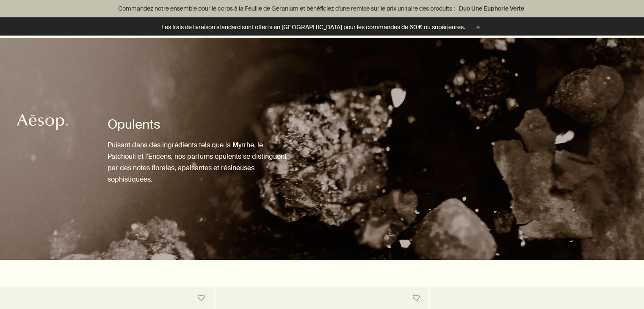 Image resolution: width=644 pixels, height=309 pixels. What do you see at coordinates (198, 125) in the screenshot?
I see `h1: Opulents` at bounding box center [198, 125].